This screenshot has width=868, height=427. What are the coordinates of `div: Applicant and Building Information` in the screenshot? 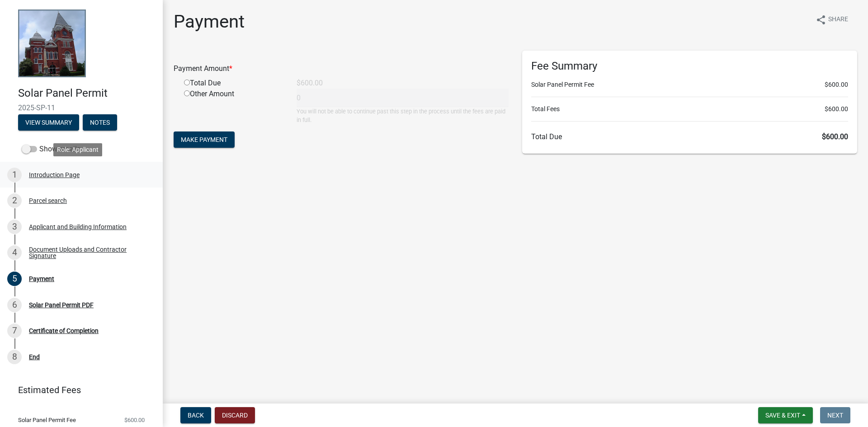 It's located at (78, 226).